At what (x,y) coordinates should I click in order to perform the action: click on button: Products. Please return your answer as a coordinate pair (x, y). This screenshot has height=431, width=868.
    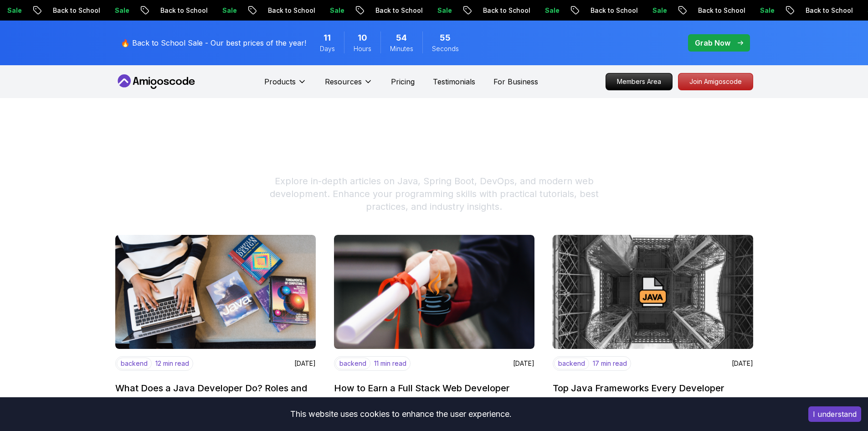
    Looking at the image, I should click on (285, 85).